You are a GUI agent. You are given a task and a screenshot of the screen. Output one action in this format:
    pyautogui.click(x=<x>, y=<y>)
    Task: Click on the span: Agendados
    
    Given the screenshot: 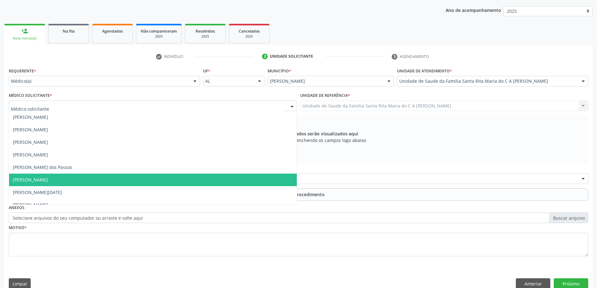 What is the action you would take?
    pyautogui.click(x=112, y=31)
    